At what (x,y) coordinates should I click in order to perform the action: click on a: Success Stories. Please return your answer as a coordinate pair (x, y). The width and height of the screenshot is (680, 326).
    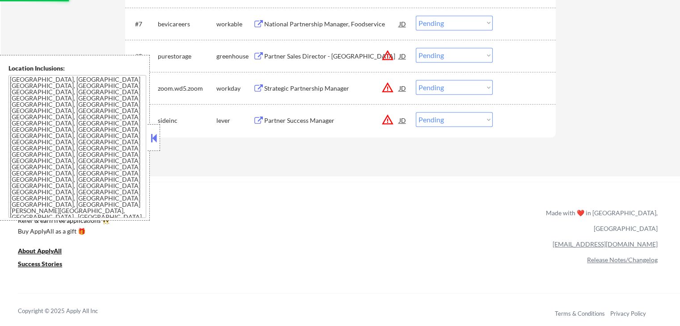
    Looking at the image, I should click on (46, 265).